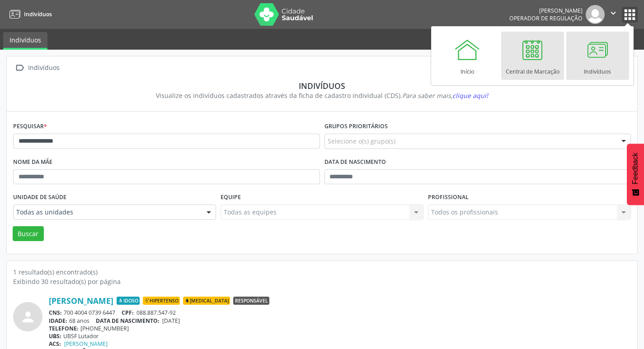 The image size is (644, 349). Describe the element at coordinates (32, 162) in the screenshot. I see `label: Nome da mãe` at that location.